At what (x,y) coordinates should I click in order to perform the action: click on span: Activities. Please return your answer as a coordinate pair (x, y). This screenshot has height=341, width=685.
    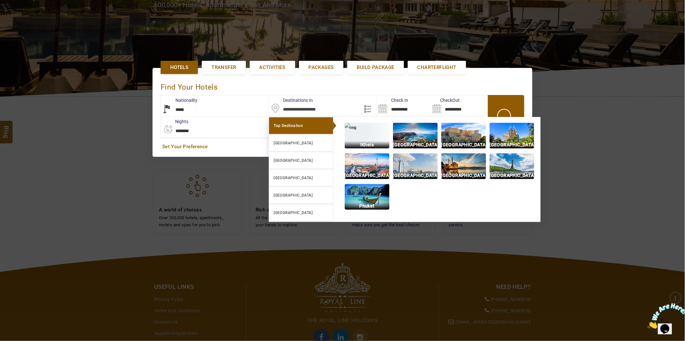
    Looking at the image, I should click on (273, 67).